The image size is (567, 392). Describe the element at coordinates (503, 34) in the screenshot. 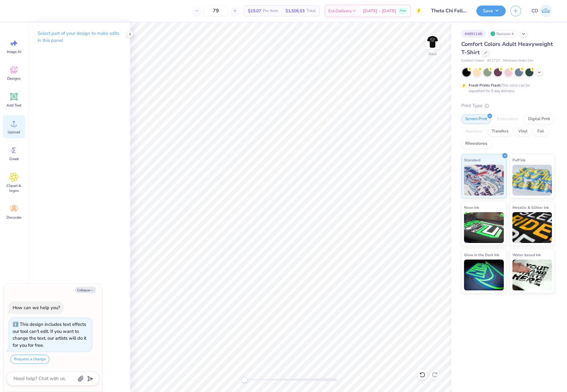

I see `div: Revision 4` at that location.